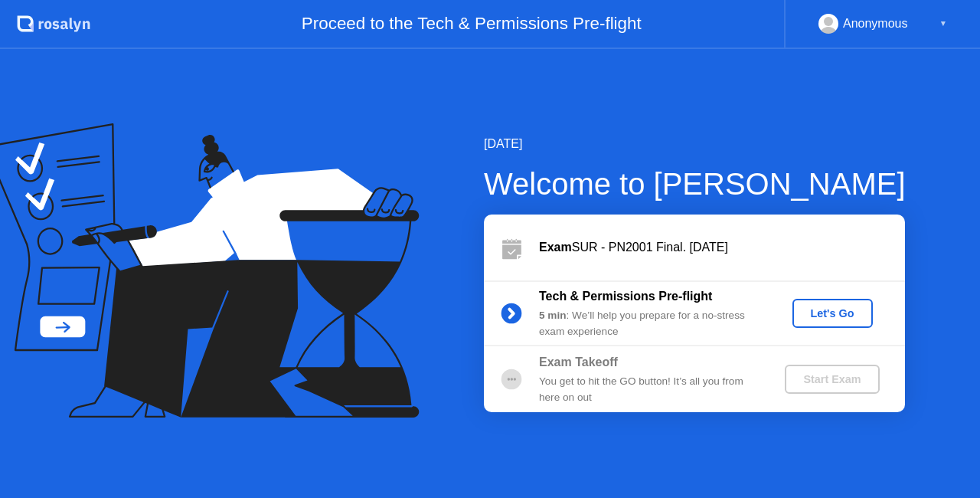 This screenshot has height=498, width=980. What do you see at coordinates (578, 362) in the screenshot?
I see `b: Exam Takeoff` at bounding box center [578, 362].